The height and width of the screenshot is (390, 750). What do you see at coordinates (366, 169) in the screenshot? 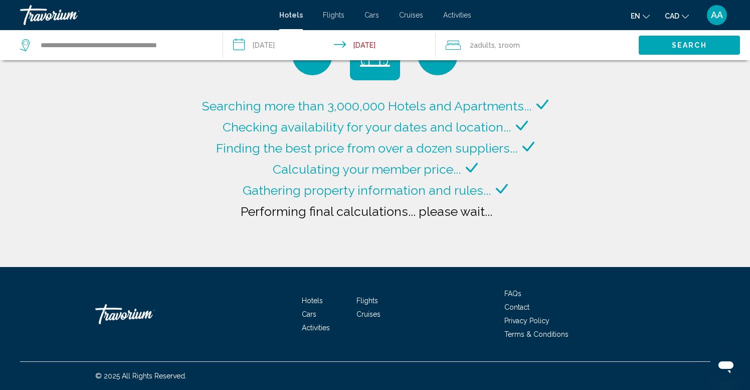
I see `span: Calculating your member price...` at bounding box center [366, 169].